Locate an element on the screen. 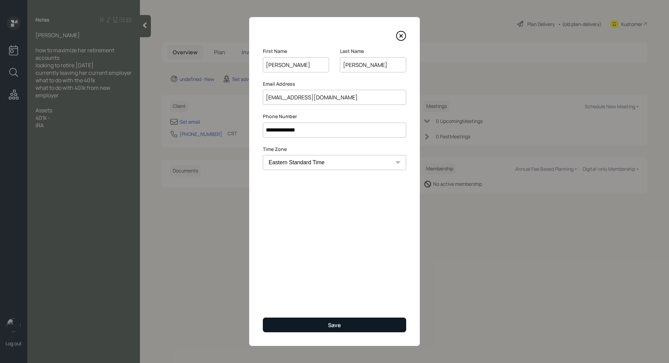 The height and width of the screenshot is (363, 669). label: Phone Number is located at coordinates (335, 116).